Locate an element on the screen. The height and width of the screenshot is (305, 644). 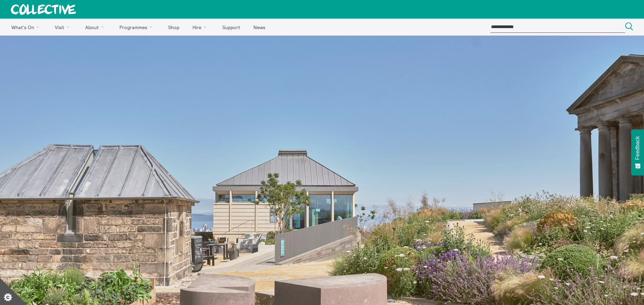
span: Feedback is located at coordinates (638, 148).